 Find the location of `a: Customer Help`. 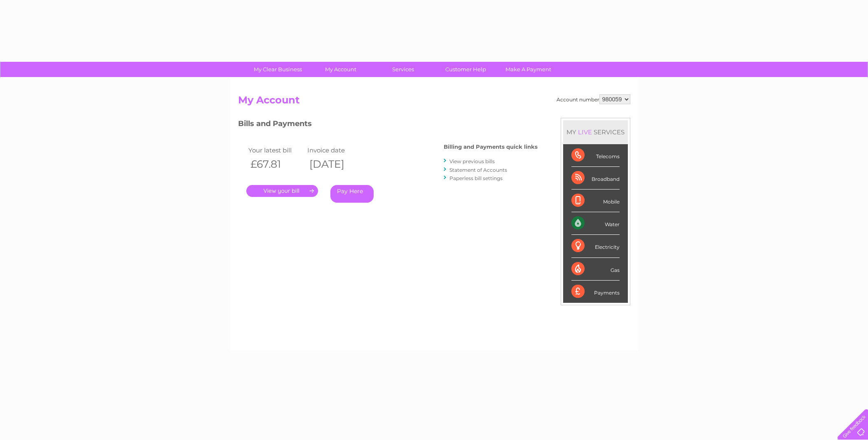

a: Customer Help is located at coordinates (465, 69).